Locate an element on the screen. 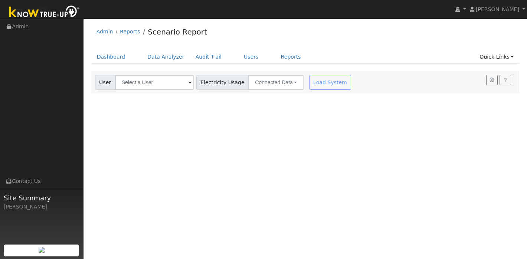 The image size is (527, 259). span: Site Summary is located at coordinates (42, 198).